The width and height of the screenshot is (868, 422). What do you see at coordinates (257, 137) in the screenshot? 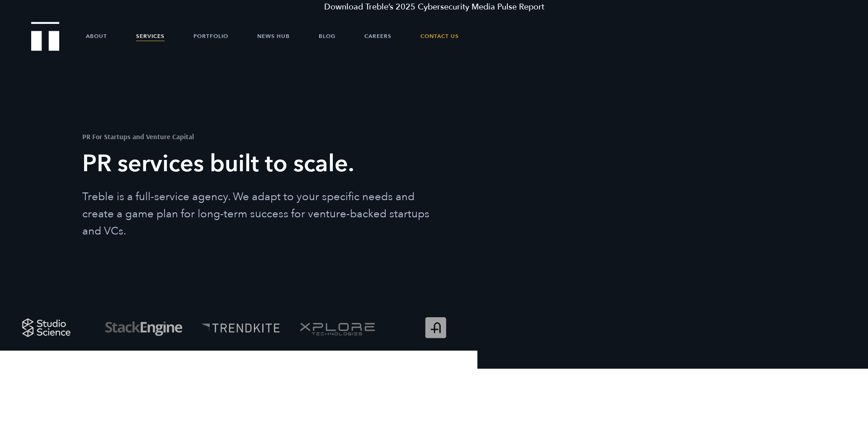
I see `h2: PR For Startups and Venture Capital` at bounding box center [257, 137].